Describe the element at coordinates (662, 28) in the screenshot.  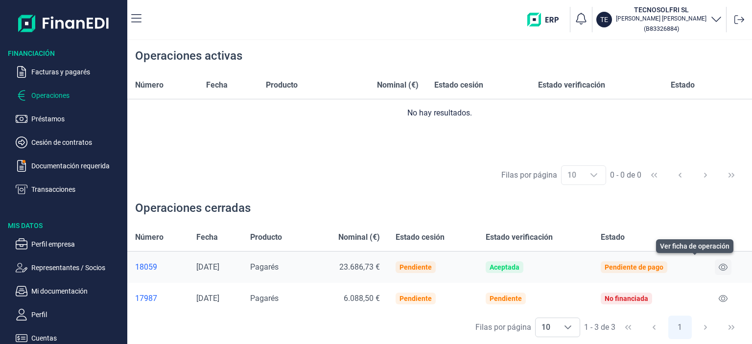
I see `small: Copiar cif` at that location.